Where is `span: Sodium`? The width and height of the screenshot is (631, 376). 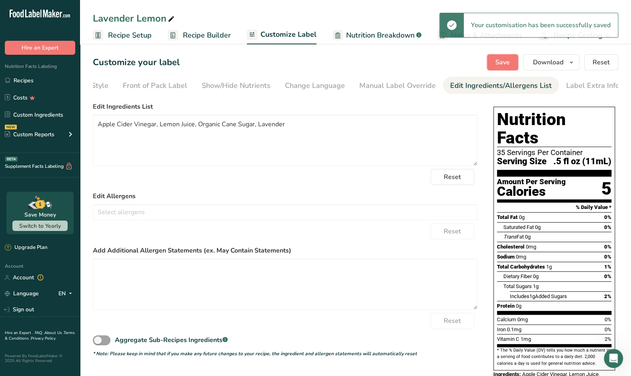
span: Sodium is located at coordinates (506, 257).